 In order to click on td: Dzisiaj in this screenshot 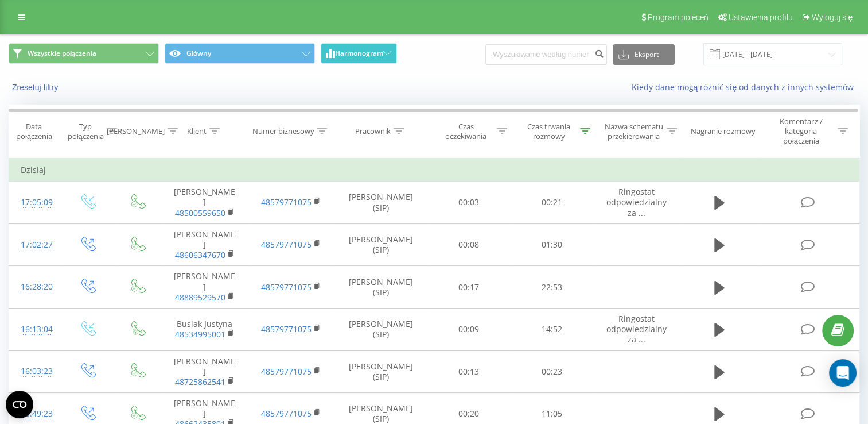, I will do `click(434, 170)`.